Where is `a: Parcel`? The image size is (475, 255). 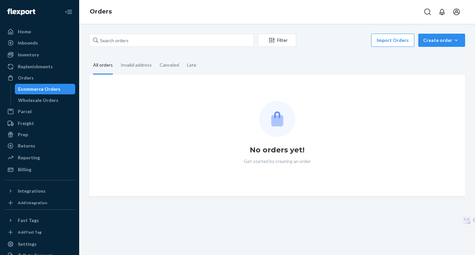 a: Parcel is located at coordinates (40, 111).